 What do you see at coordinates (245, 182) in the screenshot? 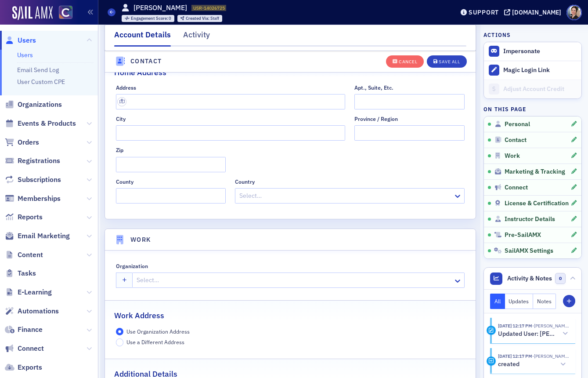
I see `div: Country` at bounding box center [245, 182].